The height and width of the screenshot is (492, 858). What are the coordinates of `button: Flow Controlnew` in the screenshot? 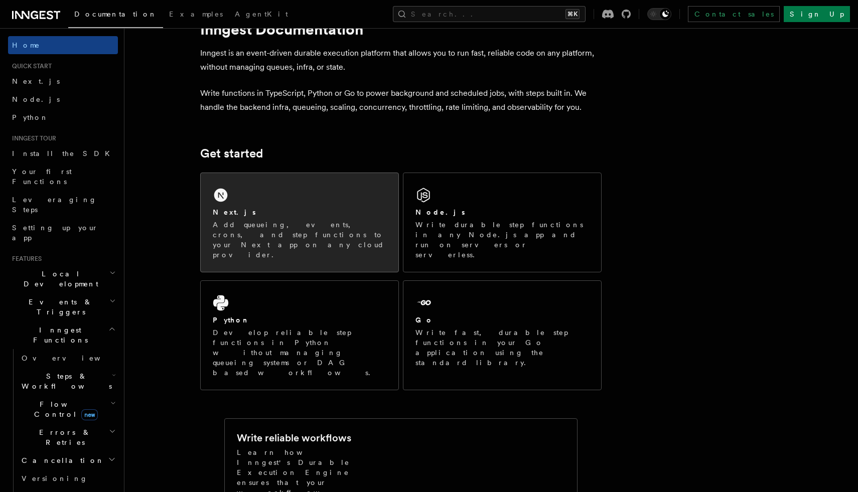 It's located at (68, 410).